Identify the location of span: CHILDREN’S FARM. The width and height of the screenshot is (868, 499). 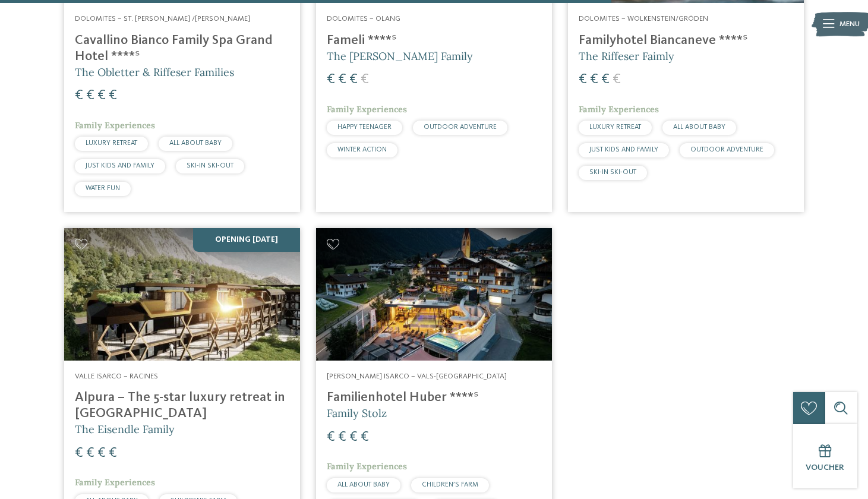
(450, 485).